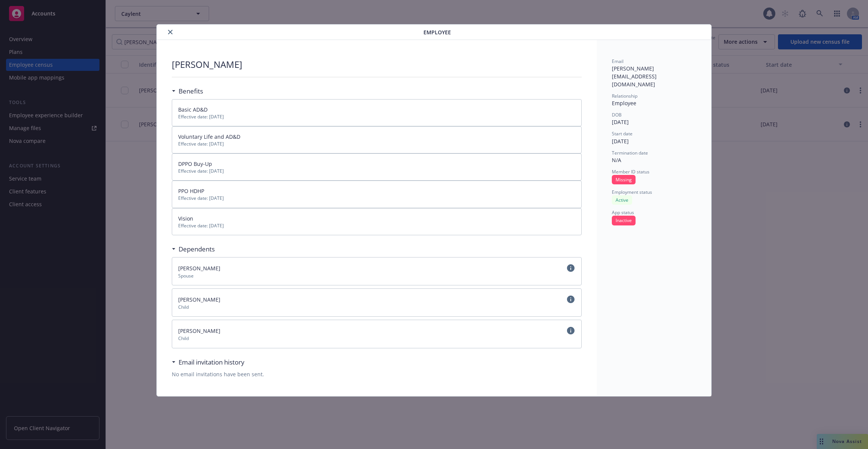 This screenshot has width=868, height=449. What do you see at coordinates (618, 61) in the screenshot?
I see `span: Email` at bounding box center [618, 61].